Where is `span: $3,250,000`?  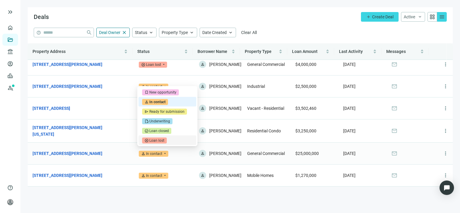
span: $3,250,000 is located at coordinates (306, 131).